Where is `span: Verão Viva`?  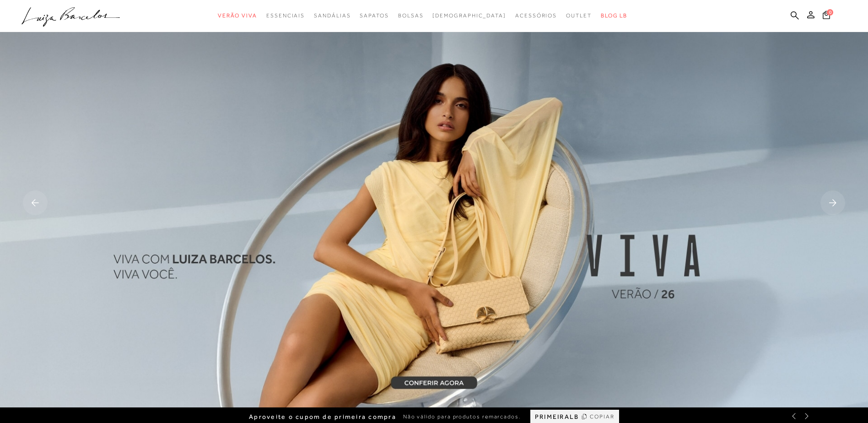 span: Verão Viva is located at coordinates (237, 16).